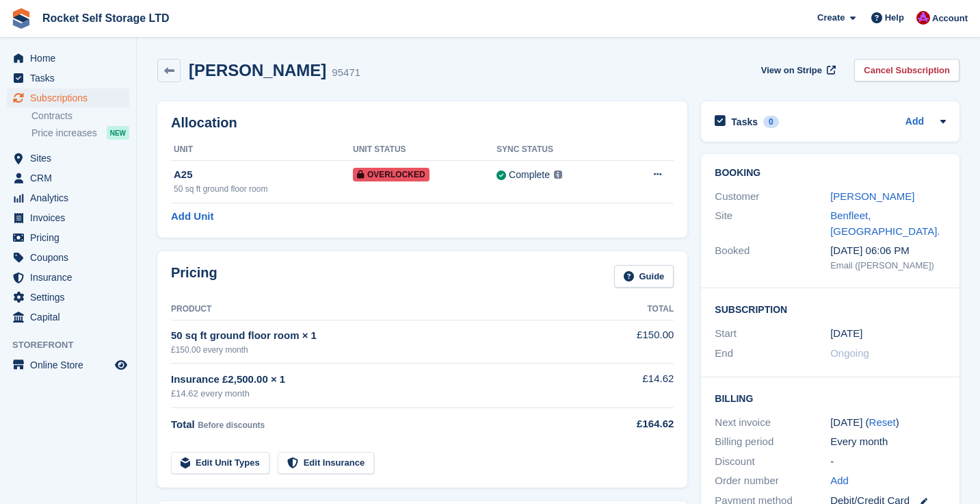 The height and width of the screenshot is (504, 980). I want to click on a: Guide, so click(644, 276).